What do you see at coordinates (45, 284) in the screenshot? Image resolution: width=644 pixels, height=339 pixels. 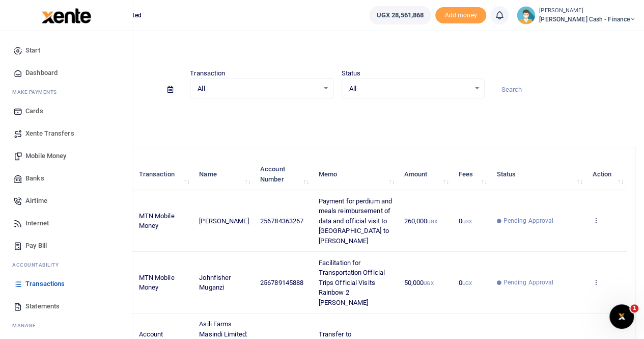 I see `span: Transactions` at bounding box center [45, 284].